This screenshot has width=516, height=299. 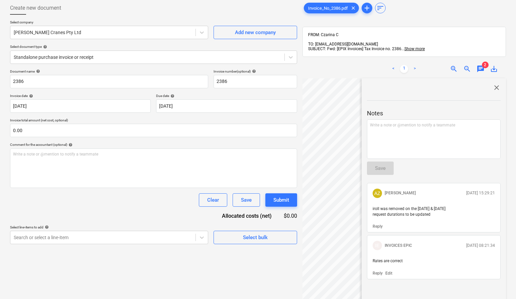 I want to click on input: Invoice number, so click(x=256, y=82).